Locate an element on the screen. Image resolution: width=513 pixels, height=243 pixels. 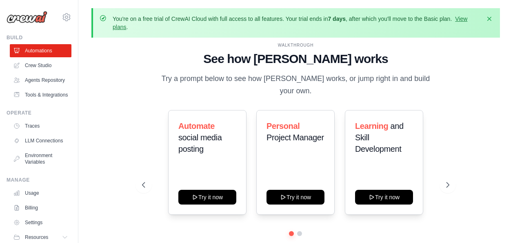
a: Traces is located at coordinates (40, 126).